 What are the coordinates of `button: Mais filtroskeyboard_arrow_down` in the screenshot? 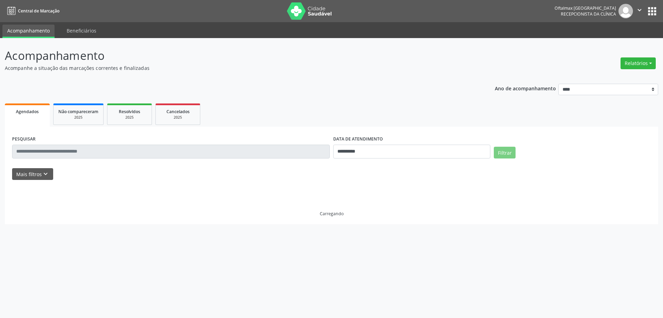 It's located at (32, 174).